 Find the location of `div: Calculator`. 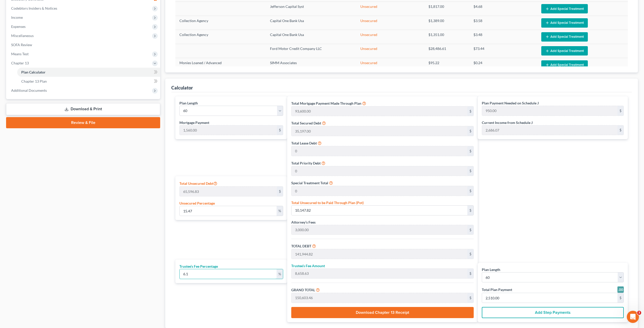

div: Calculator is located at coordinates (182, 87).